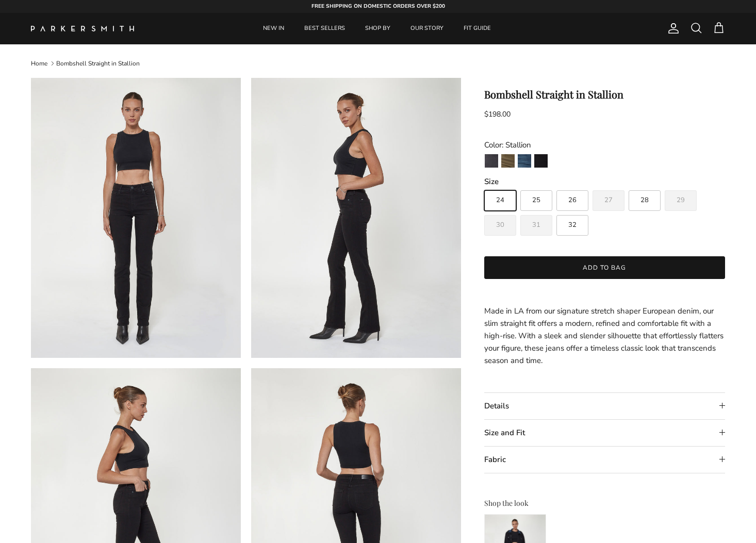 The height and width of the screenshot is (543, 756). What do you see at coordinates (497, 114) in the screenshot?
I see `span: $198.00` at bounding box center [497, 114].